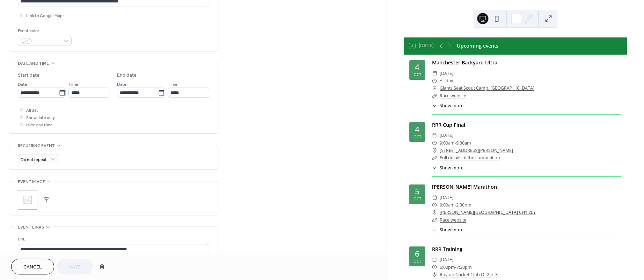 This screenshot has height=280, width=644. I want to click on div: URL, so click(113, 239).